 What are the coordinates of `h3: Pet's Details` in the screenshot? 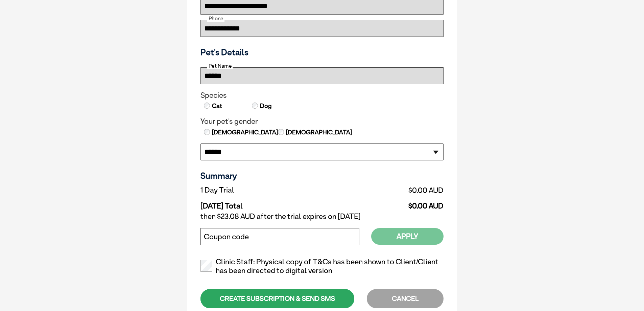 It's located at (322, 52).